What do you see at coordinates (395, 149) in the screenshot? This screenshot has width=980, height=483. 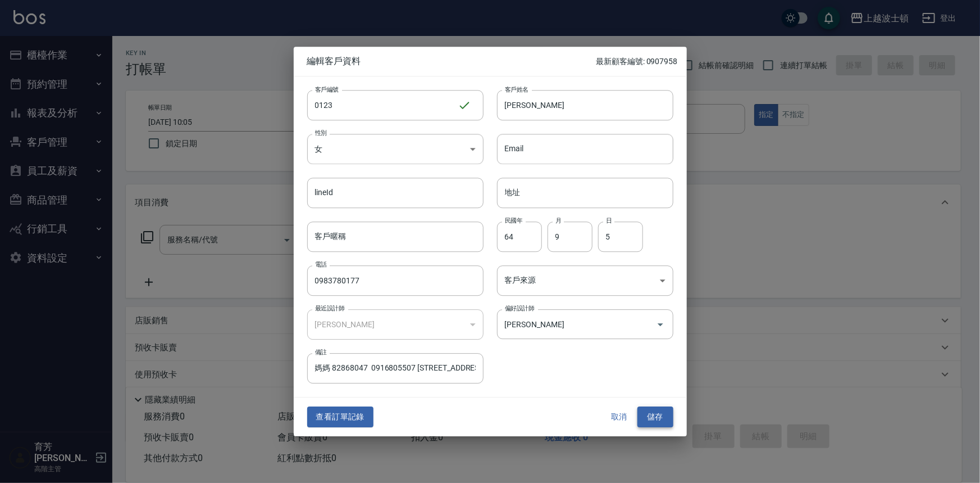 I see `div: 女` at bounding box center [395, 149].